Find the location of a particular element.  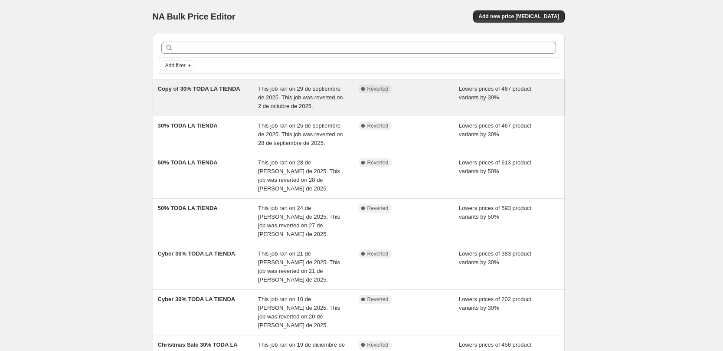

span: This job ran on 29 de septiembre de 2025. This job was reverted on 2 de octubre de 2025. is located at coordinates (300, 97).